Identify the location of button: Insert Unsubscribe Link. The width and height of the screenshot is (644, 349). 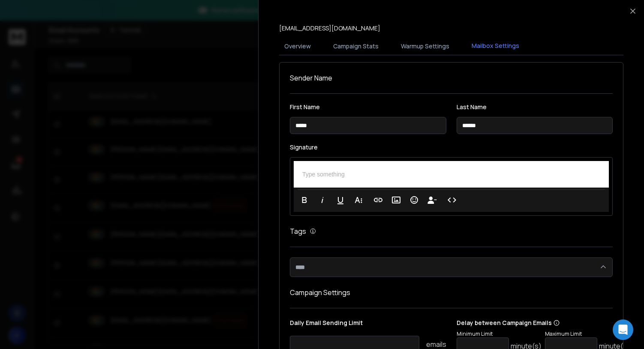
(433, 200).